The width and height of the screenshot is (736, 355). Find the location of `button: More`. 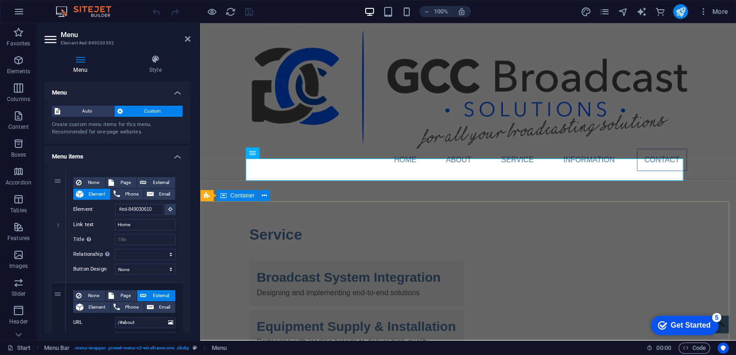

button: More is located at coordinates (714, 12).